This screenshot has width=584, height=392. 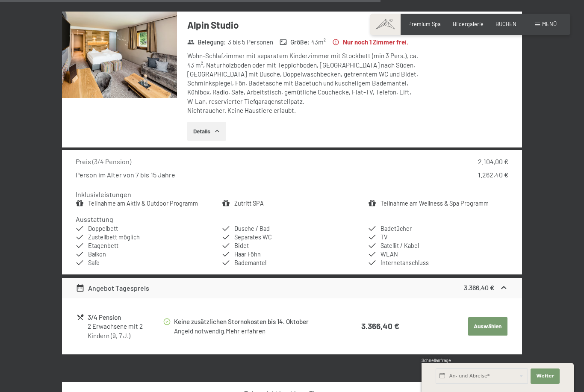 I want to click on span: Weiter, so click(x=545, y=376).